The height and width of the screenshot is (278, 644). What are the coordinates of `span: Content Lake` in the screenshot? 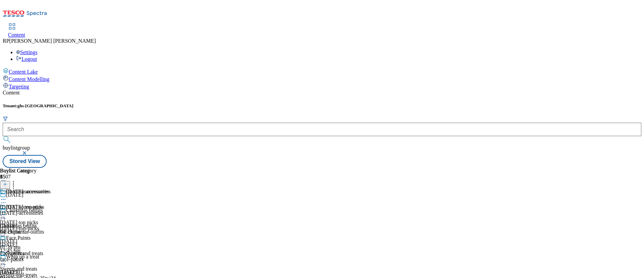 It's located at (23, 71).